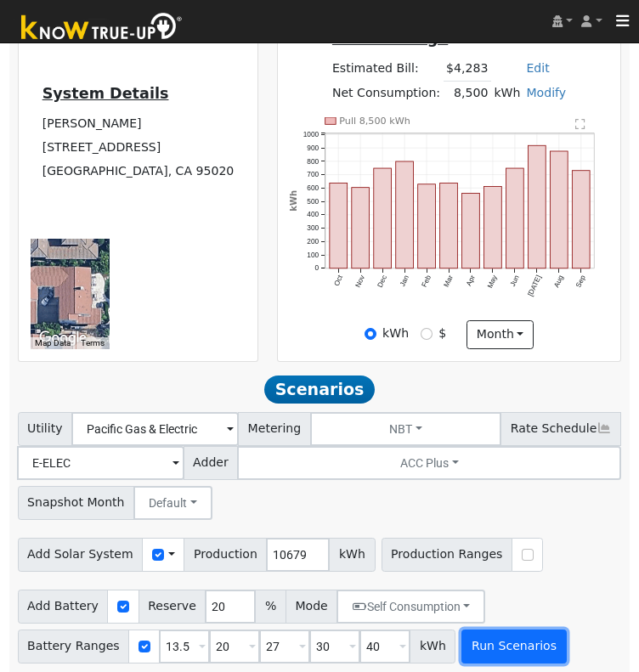 This screenshot has height=672, width=639. I want to click on span: Battery Ranges, so click(74, 647).